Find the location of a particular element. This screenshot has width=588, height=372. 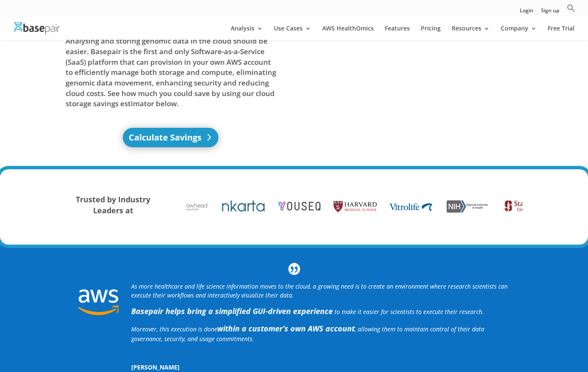

span: Analysing and storing genomic data in the cloud should be easier. Basepair is the first and only ... is located at coordinates (171, 73).